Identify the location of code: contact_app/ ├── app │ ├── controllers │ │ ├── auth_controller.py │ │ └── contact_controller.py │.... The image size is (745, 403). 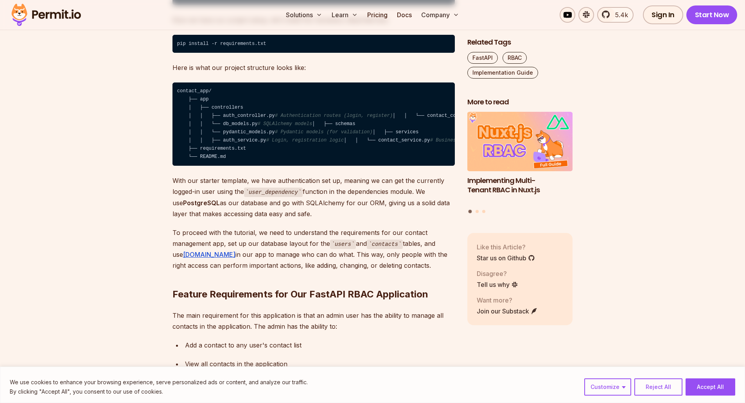
(314, 124).